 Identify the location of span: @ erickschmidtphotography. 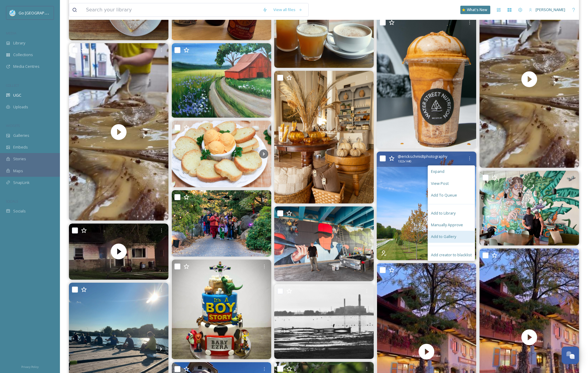
(422, 156).